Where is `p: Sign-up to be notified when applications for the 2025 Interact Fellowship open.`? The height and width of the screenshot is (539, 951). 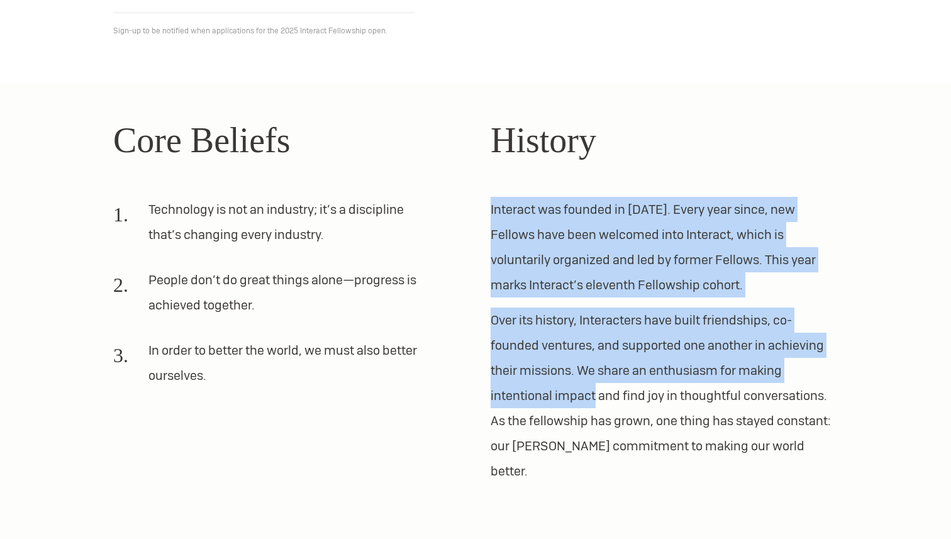
p: Sign-up to be notified when applications for the 2025 Interact Fellowship open. is located at coordinates (475, 31).